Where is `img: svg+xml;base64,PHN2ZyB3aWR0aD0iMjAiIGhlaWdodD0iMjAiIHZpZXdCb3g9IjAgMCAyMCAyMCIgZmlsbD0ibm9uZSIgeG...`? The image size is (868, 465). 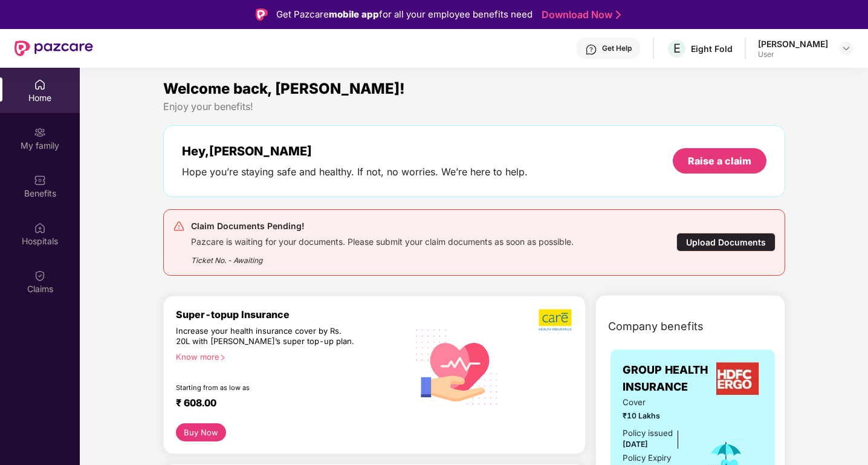 img: svg+xml;base64,PHN2ZyB3aWR0aD0iMjAiIGhlaWdodD0iMjAiIHZpZXdCb3g9IjAgMCAyMCAyMCIgZmlsbD0ibm9uZSIgeG... is located at coordinates (40, 132).